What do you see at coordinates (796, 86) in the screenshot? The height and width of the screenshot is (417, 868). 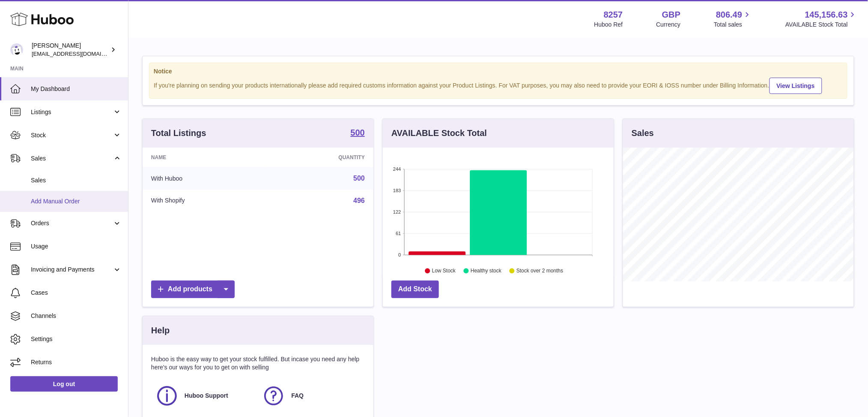 I see `a: View Listings` at bounding box center [796, 86].